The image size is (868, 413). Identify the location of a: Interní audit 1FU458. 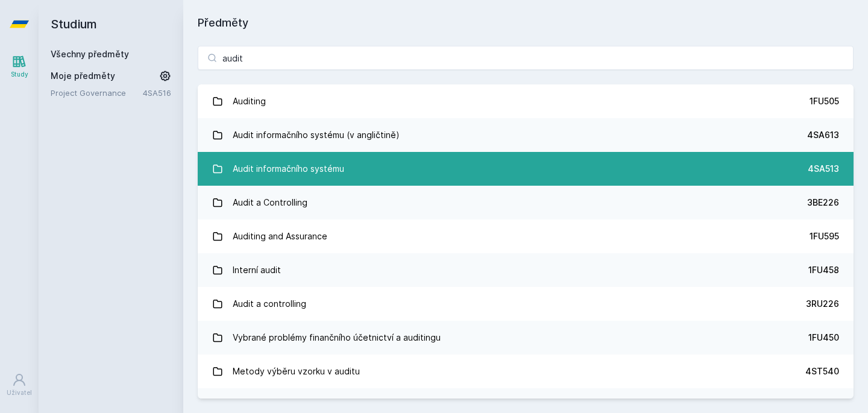
(526, 270).